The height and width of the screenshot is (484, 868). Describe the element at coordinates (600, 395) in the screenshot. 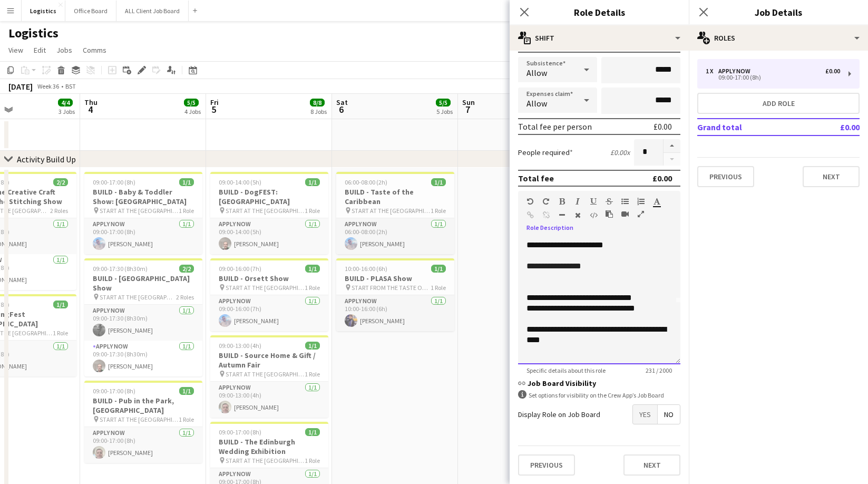

I see `div: Set options for visibility on the Crew App’s Job Board` at that location.